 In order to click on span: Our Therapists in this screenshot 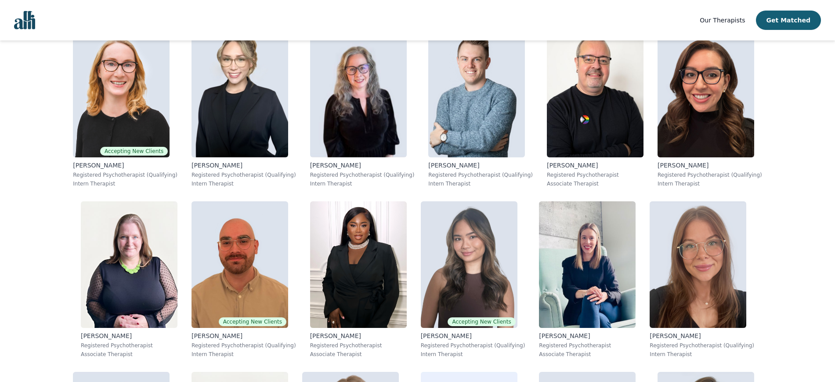, I will do `click(722, 20)`.